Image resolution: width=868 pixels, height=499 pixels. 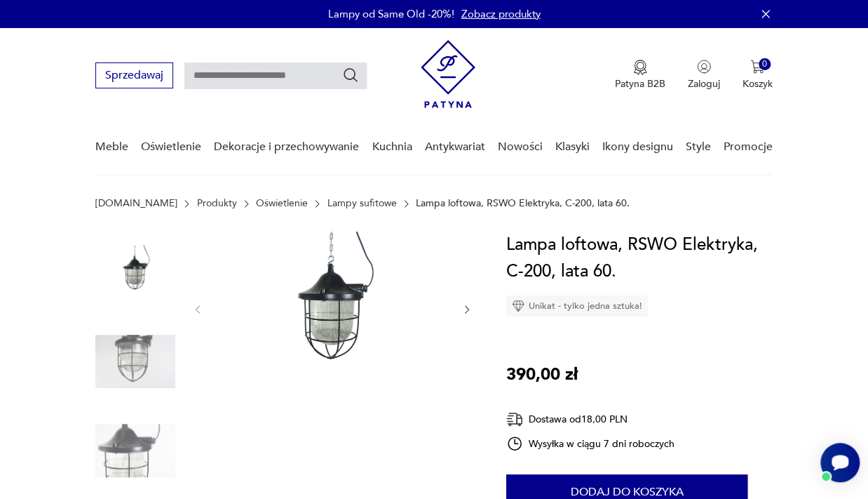 I want to click on p: Koszyk, so click(x=757, y=83).